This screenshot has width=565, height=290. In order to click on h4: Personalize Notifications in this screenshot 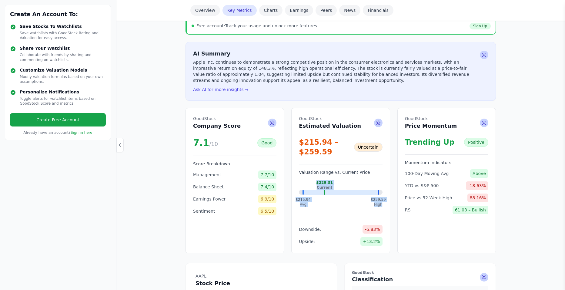, I will do `click(63, 92)`.